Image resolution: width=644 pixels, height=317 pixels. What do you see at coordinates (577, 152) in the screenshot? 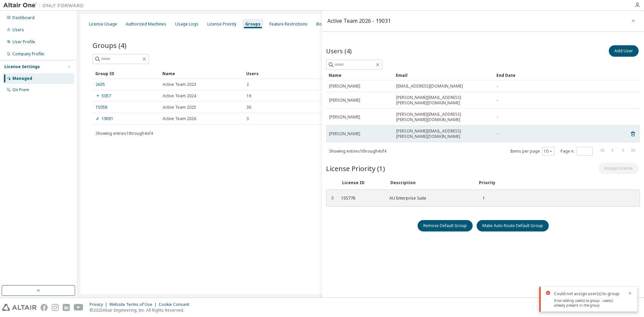
I see `span: Page n.` at bounding box center [577, 152].